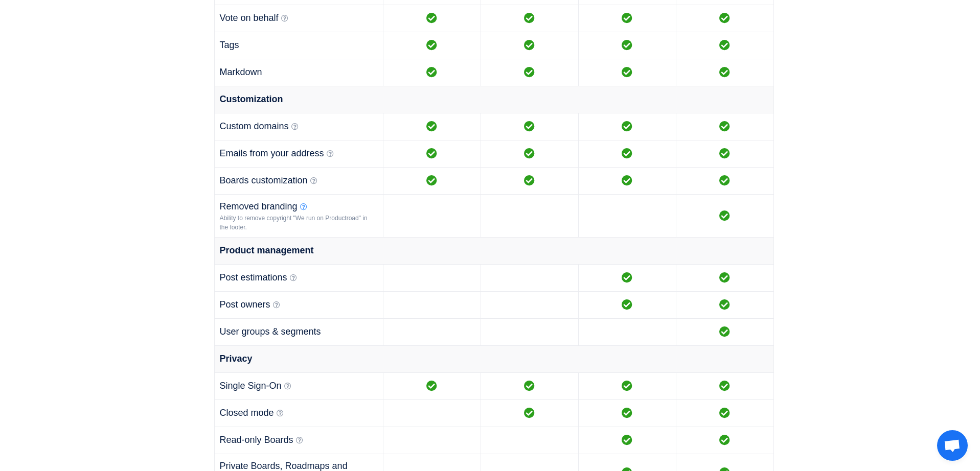 The image size is (980, 471). What do you see at coordinates (494, 99) in the screenshot?
I see `td: Customization` at bounding box center [494, 99].